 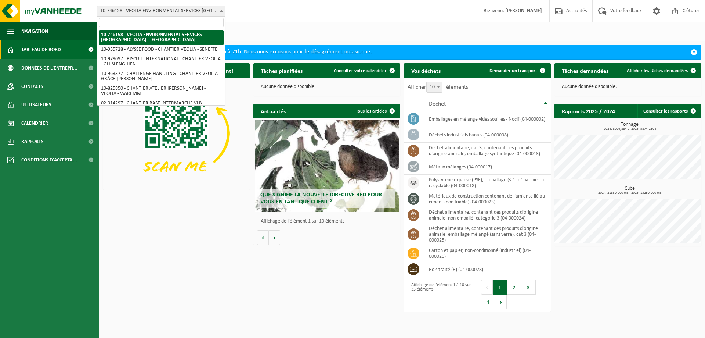 What do you see at coordinates (435, 87) in the screenshot?
I see `span: 10` at bounding box center [435, 87].